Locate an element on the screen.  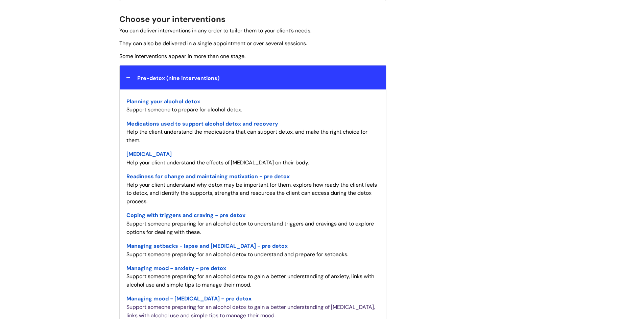
span: Planning your alcohol detox is located at coordinates (163, 101).